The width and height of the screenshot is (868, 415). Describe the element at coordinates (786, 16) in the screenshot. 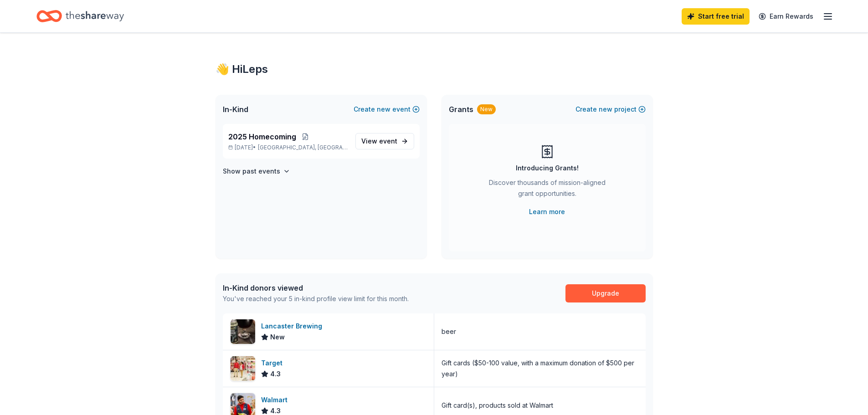

I see `a: Earn Rewards` at that location.